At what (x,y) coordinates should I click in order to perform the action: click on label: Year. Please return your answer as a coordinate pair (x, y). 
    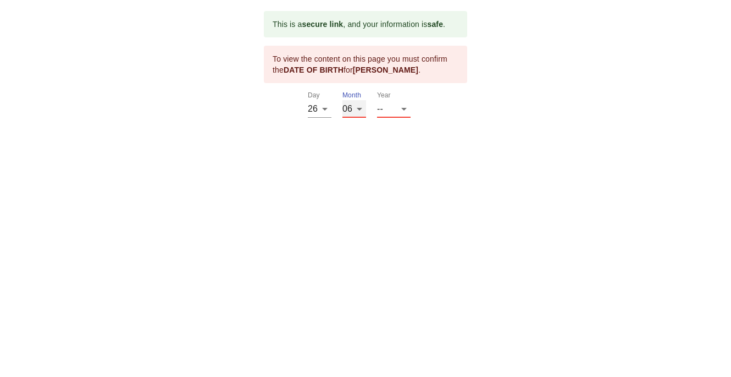
    Looking at the image, I should click on (384, 96).